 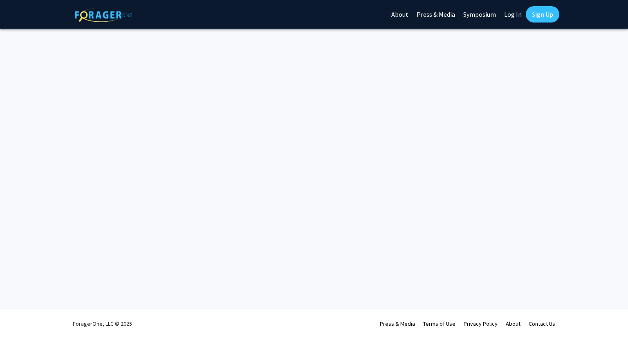 What do you see at coordinates (103, 15) in the screenshot?
I see `img: ForagerOne Logo` at bounding box center [103, 15].